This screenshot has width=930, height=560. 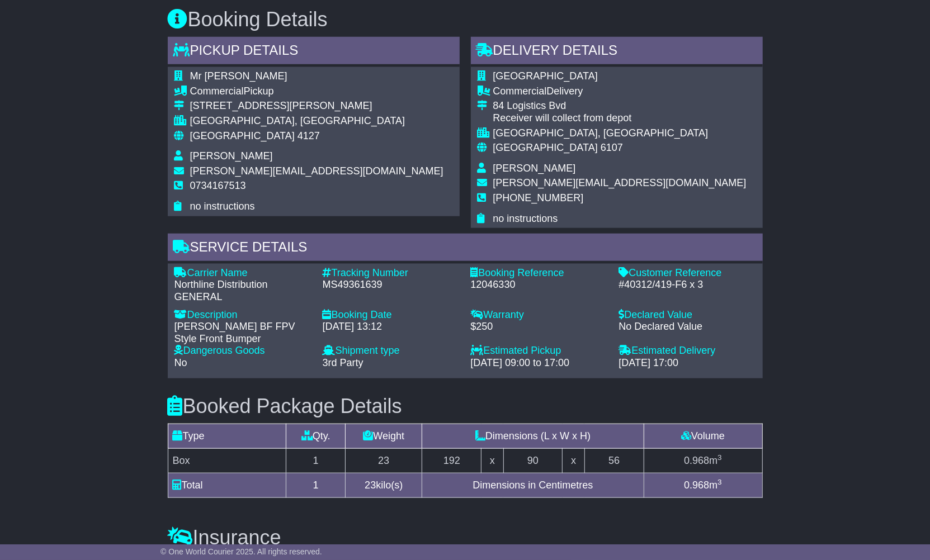 What do you see at coordinates (314, 52) in the screenshot?
I see `div: Pickup Details` at bounding box center [314, 52].